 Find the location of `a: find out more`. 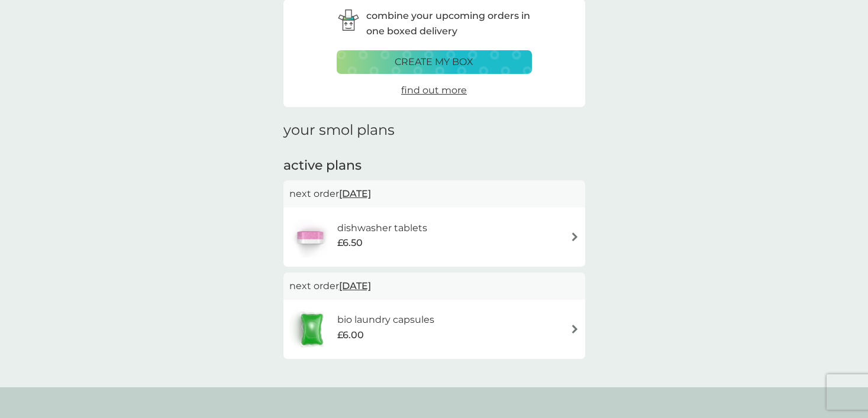

a: find out more is located at coordinates (434, 91).